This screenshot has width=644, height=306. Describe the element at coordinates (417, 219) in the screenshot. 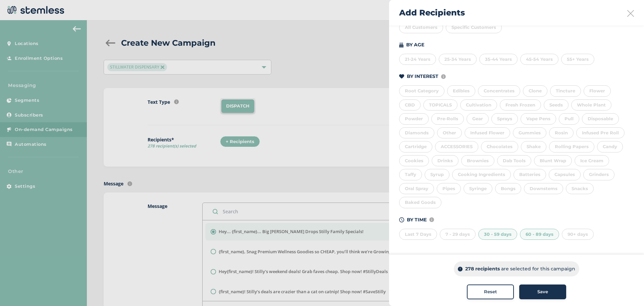

I see `p: BY TIME` at that location.